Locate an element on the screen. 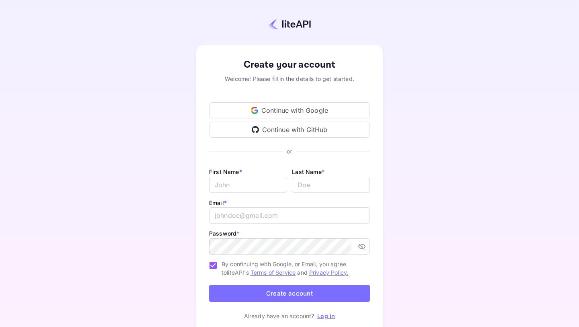  p: Already have an account? is located at coordinates (279, 315).